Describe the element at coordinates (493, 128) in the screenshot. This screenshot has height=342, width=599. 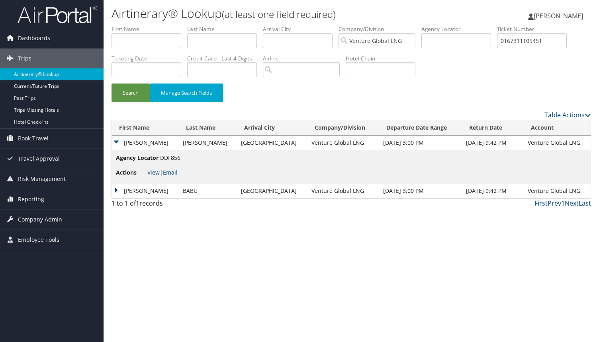
I see `th: Return Date: activate to sort column ascending` at that location.